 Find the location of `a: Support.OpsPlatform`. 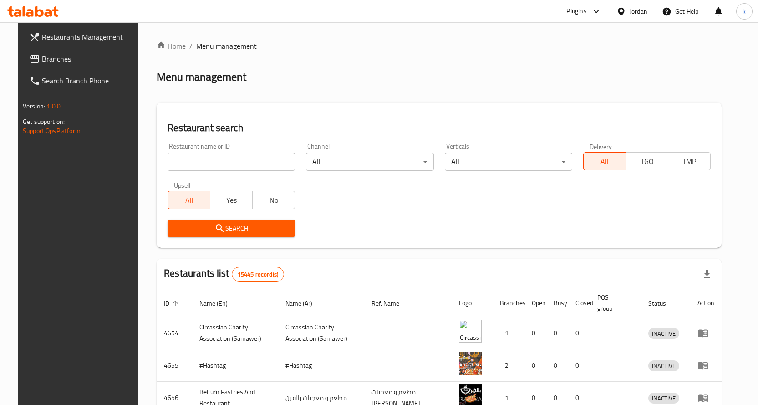

a: Support.OpsPlatform is located at coordinates (51, 131).